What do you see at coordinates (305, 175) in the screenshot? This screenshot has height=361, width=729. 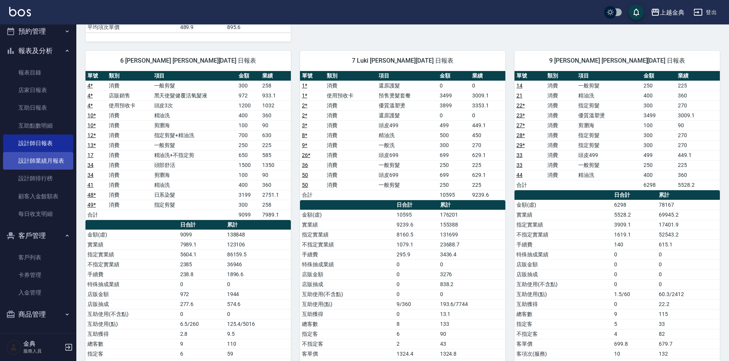 I see `a: 50` at bounding box center [305, 175].